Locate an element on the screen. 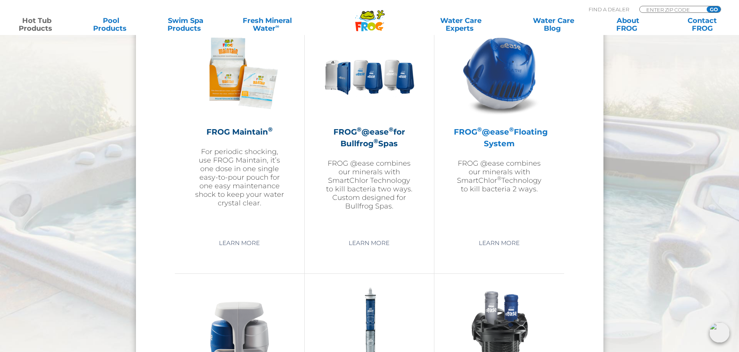  p: For periodic shocking, use FROG Maintain, it’s one dose in one single easy-to-pour pouch for one ... is located at coordinates (239, 178).